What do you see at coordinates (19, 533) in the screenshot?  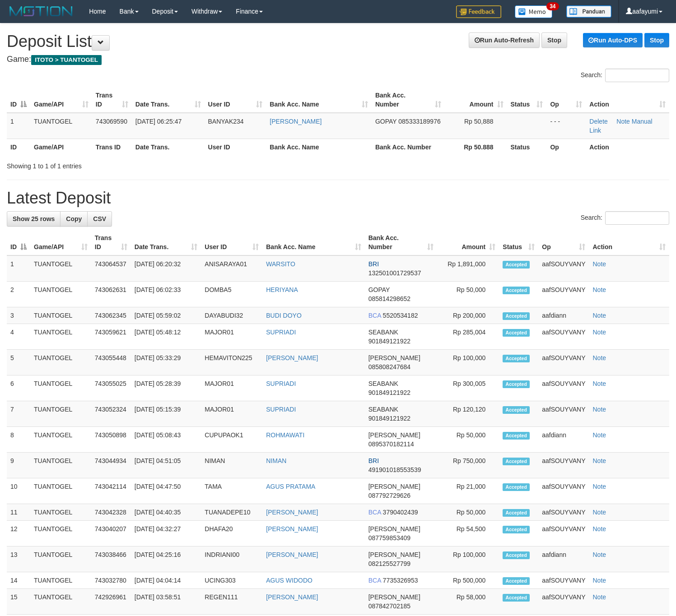 I see `td: 12` at bounding box center [19, 533].